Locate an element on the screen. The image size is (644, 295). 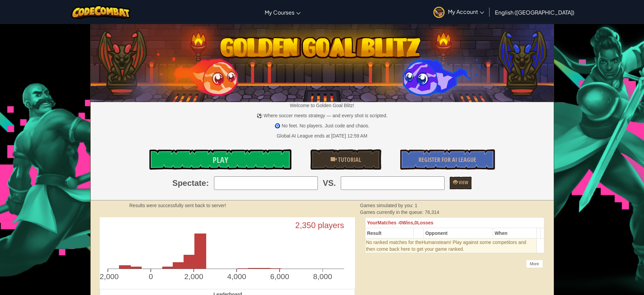
text: -2,000 is located at coordinates (108, 276).